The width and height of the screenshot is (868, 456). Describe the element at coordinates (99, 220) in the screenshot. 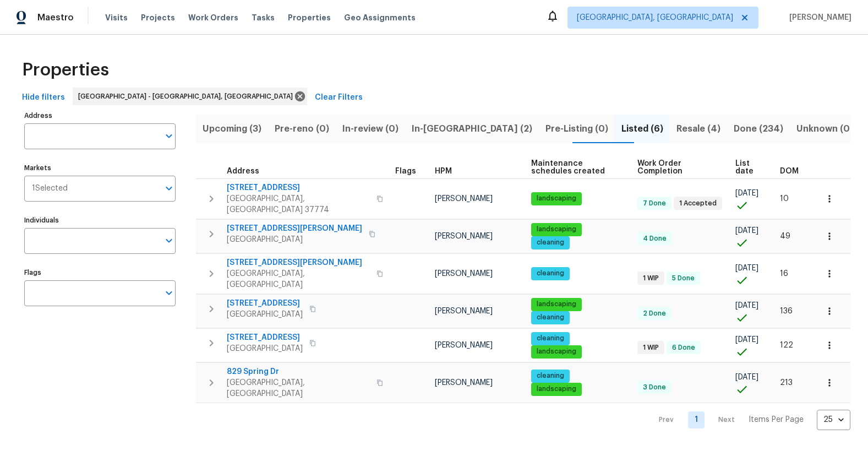

I see `label: Individuals` at that location.